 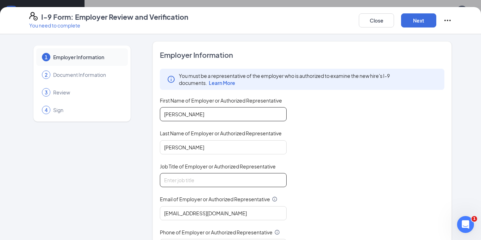 What do you see at coordinates (87, 92) in the screenshot?
I see `span: Review` at bounding box center [87, 92].